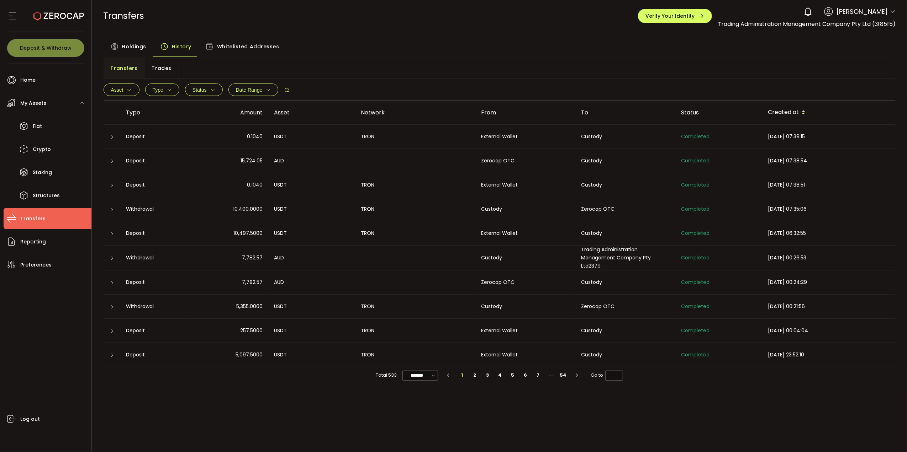 The height and width of the screenshot is (452, 907). What do you see at coordinates (249, 90) in the screenshot?
I see `span: Date Range` at bounding box center [249, 90].